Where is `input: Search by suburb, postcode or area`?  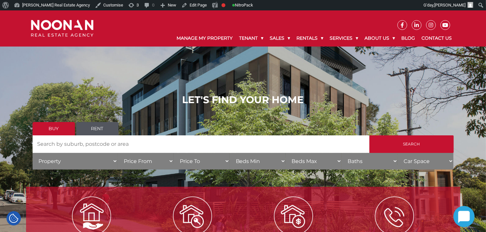 input: Search by suburb, postcode or area is located at coordinates (201, 144).